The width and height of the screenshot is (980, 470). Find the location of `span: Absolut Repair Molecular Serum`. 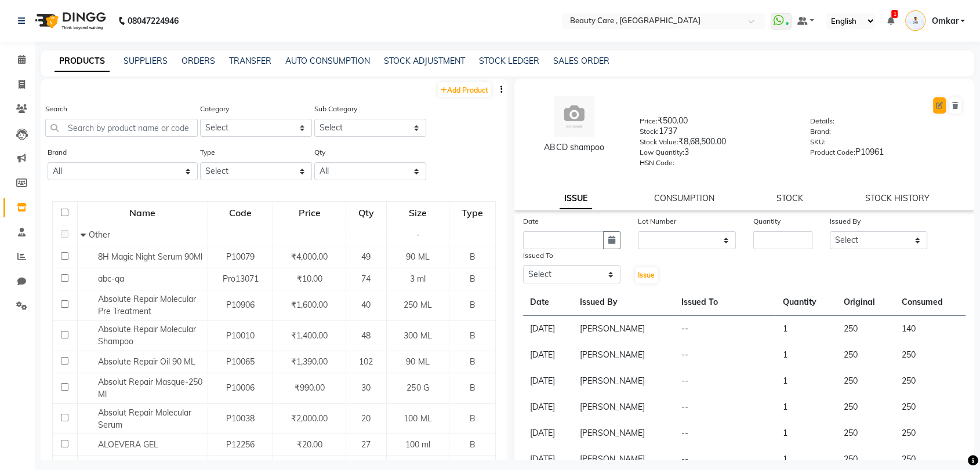

span: Absolut Repair Molecular Serum is located at coordinates (144, 419).